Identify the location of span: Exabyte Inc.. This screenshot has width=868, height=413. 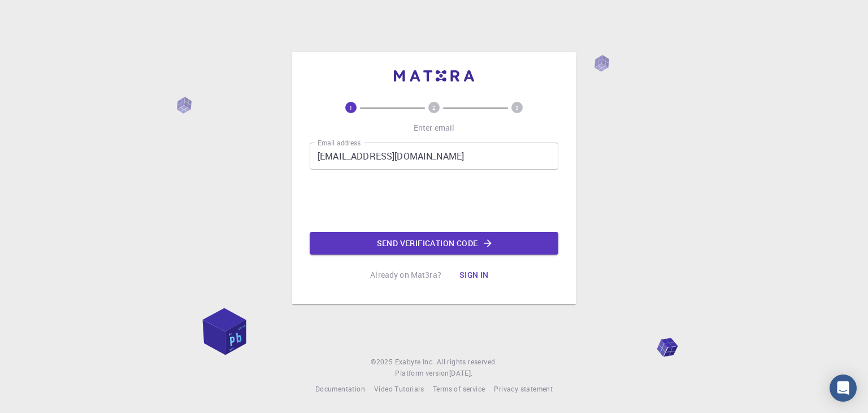
(415, 362).